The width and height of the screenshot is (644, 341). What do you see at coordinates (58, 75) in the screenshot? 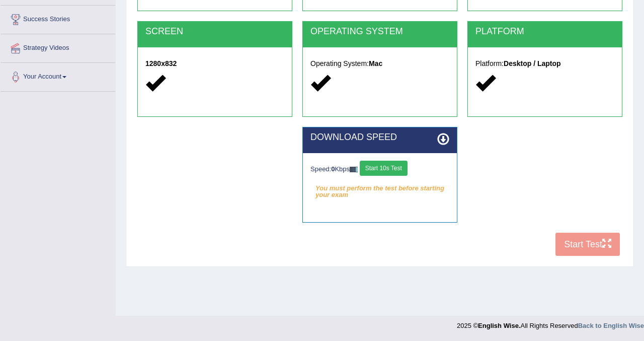
I see `a: Your Account` at bounding box center [58, 75].